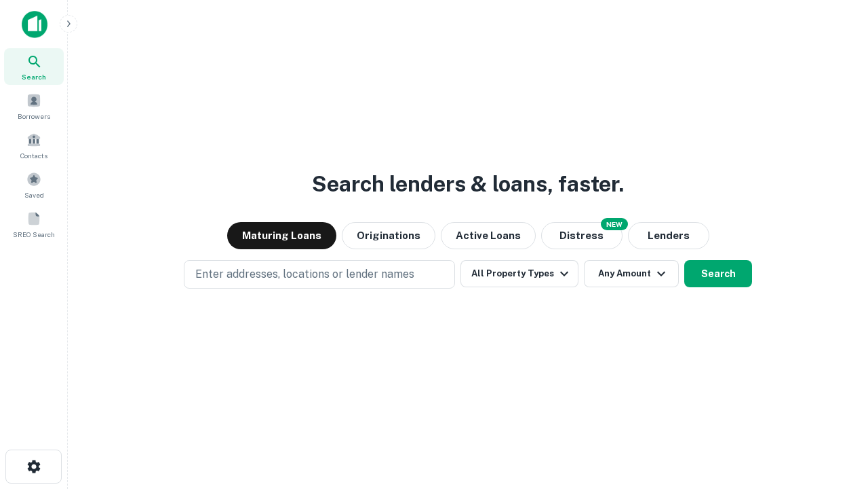  I want to click on div: Saved, so click(34, 185).